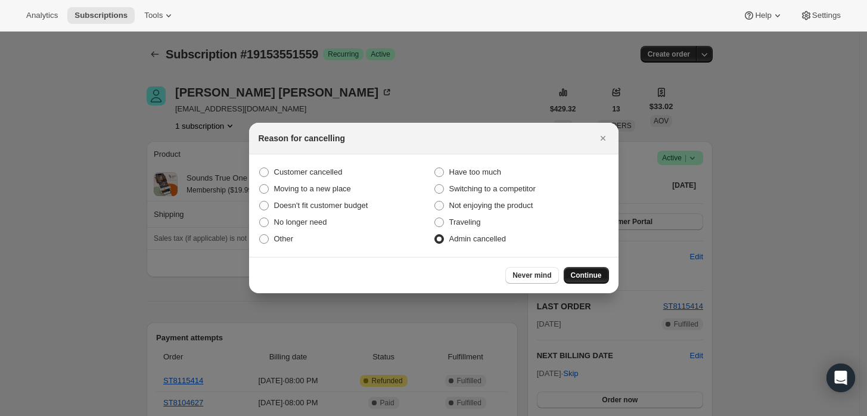 This screenshot has height=416, width=867. I want to click on span: Settings, so click(826, 15).